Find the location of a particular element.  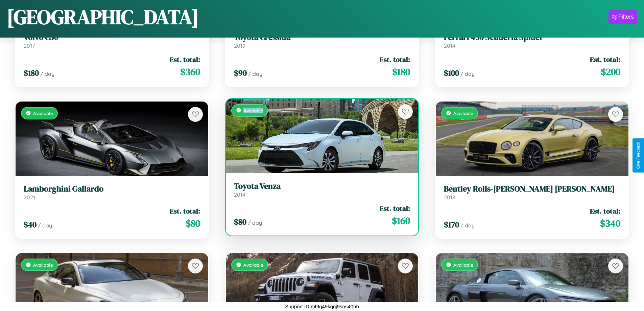

span: 2017 is located at coordinates (29, 46).